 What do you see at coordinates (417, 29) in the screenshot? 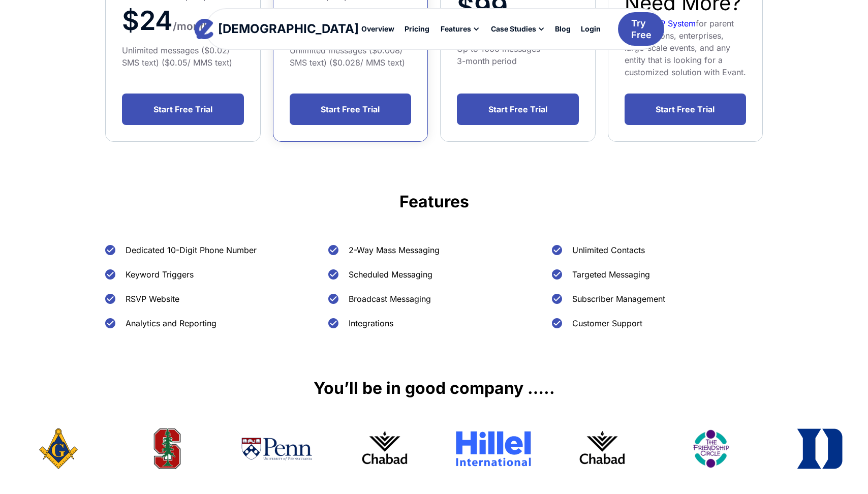
I see `div: Pricing` at bounding box center [417, 29].